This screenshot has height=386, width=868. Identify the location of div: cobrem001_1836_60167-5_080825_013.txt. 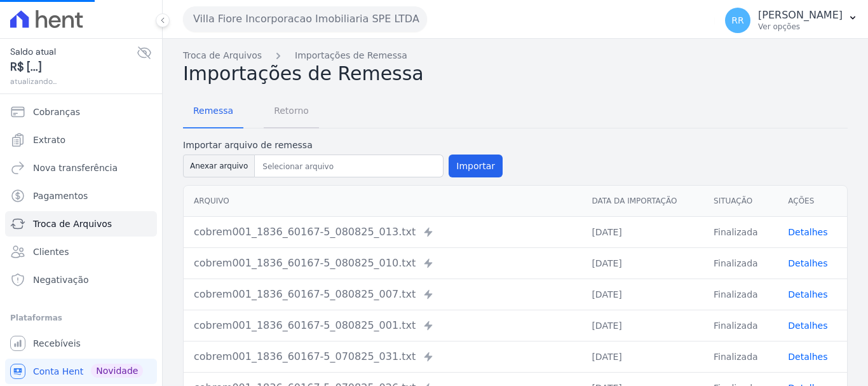
(382, 232).